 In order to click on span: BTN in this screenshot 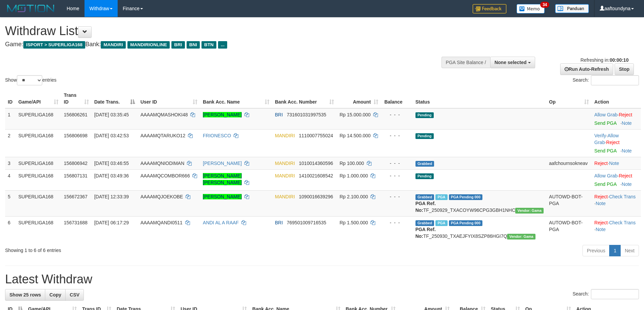, I will do `click(209, 45)`.